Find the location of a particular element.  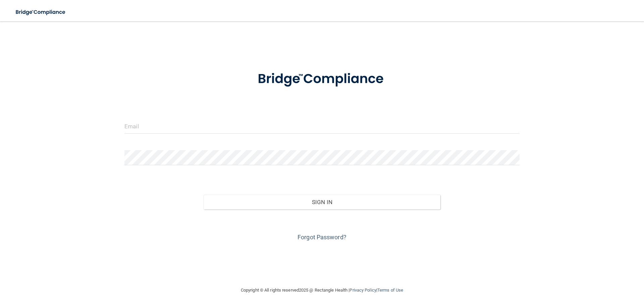

a: Terms of Use is located at coordinates (390, 290).